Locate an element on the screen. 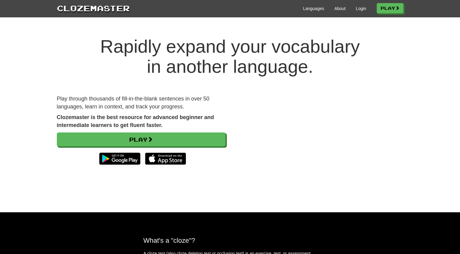 The height and width of the screenshot is (254, 460). img: Download_on_the_App_Store_Badge_US-UK_135x40-25178aeef6eb6b83b96f5f2d004eda3bffbb37122de64afbaef7... is located at coordinates (165, 158).